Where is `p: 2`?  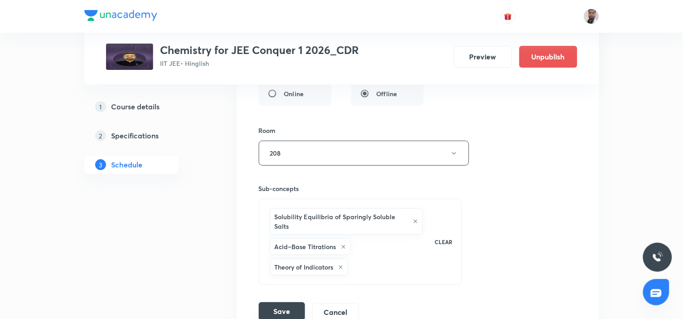 p: 2 is located at coordinates (101, 136).